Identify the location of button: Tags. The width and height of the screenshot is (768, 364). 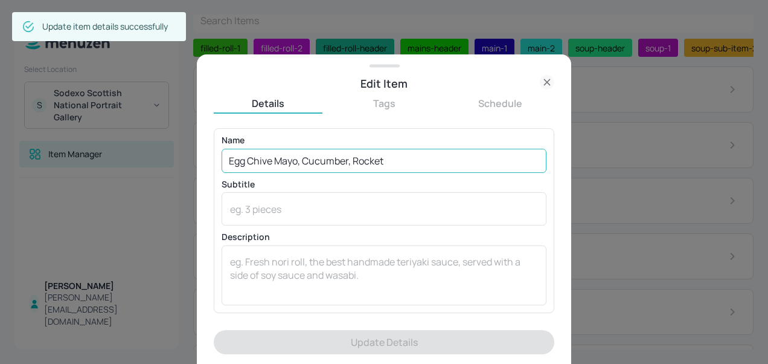
(384, 103).